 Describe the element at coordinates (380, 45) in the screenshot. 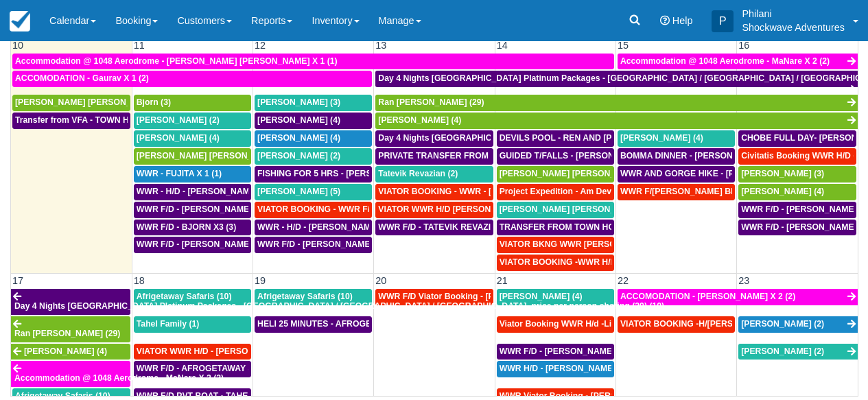

I see `span: 13` at that location.